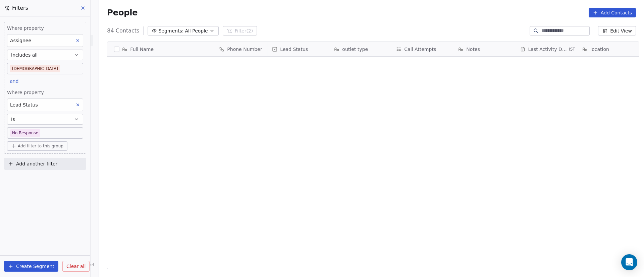 This screenshot has height=277, width=644. I want to click on div: Phone Number, so click(241, 49).